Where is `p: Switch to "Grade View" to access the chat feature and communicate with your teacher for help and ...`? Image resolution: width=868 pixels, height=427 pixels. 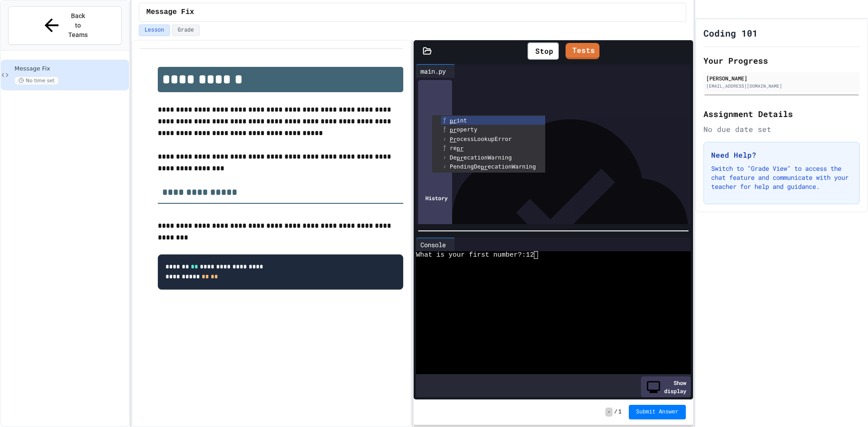 p: Switch to "Grade View" to access the chat feature and communicate with your teacher for help and ... is located at coordinates (781, 177).